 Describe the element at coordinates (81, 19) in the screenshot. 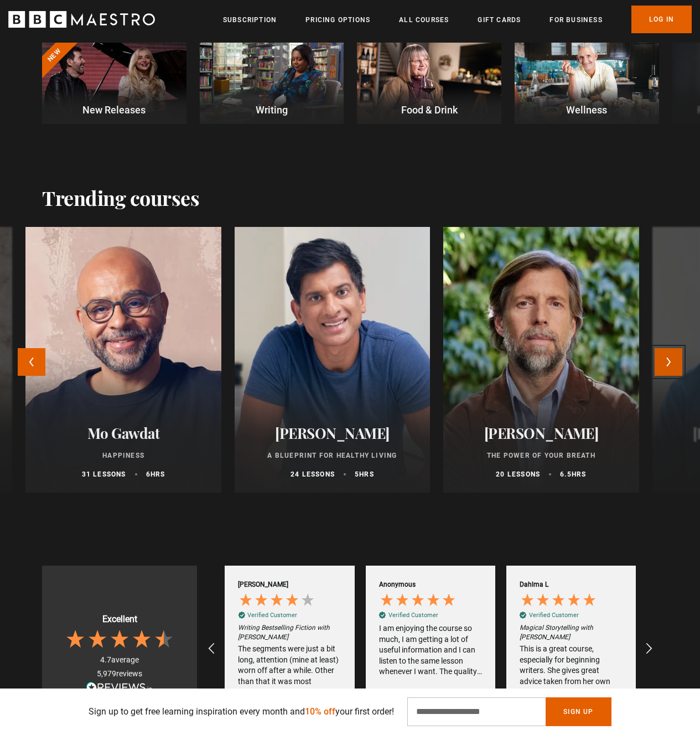

I see `a: BBC Maestro` at that location.